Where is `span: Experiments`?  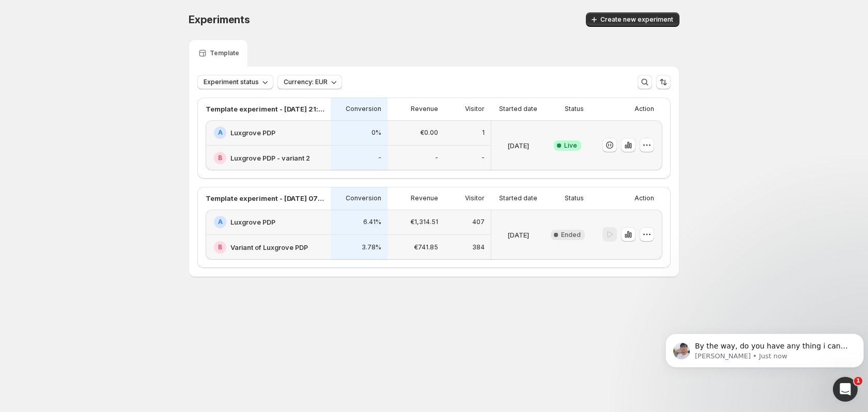
span: Experiments is located at coordinates (219, 20).